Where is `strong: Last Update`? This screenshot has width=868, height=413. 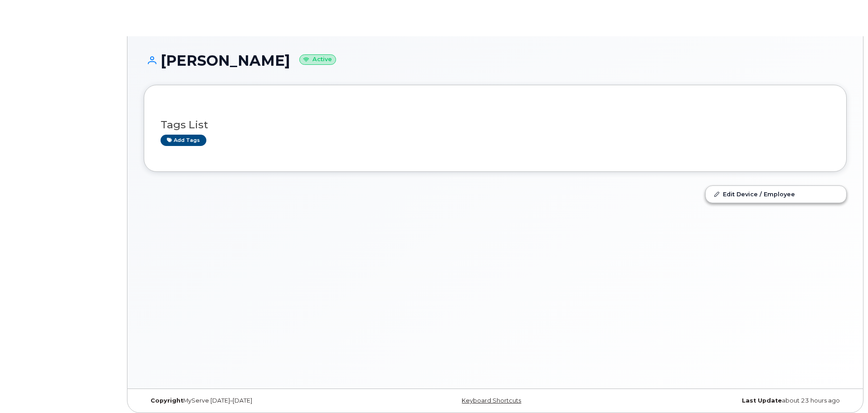 strong: Last Update is located at coordinates (762, 400).